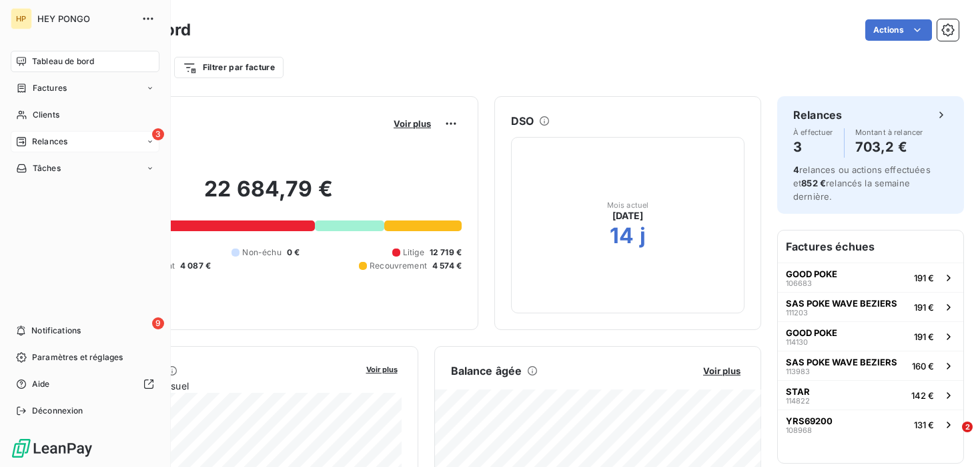 The width and height of the screenshot is (980, 467). I want to click on button: YRS69200108968131 €, so click(871, 424).